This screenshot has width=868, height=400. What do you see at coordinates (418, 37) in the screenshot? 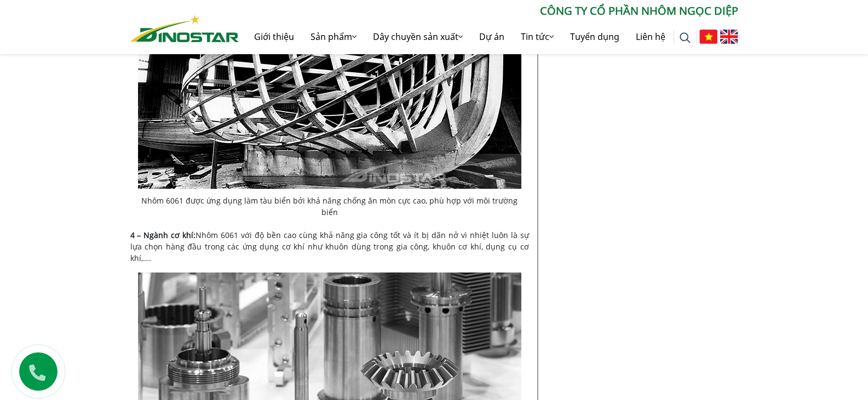
I see `a: Dây chuyền sản xuất` at bounding box center [418, 37].